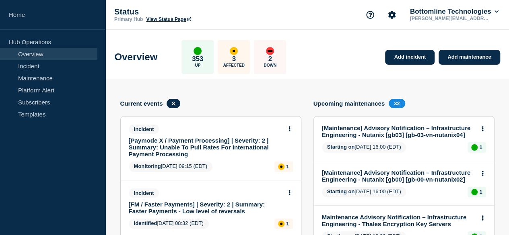 The image size is (509, 235). What do you see at coordinates (234, 65) in the screenshot?
I see `p: Affected` at bounding box center [234, 65].